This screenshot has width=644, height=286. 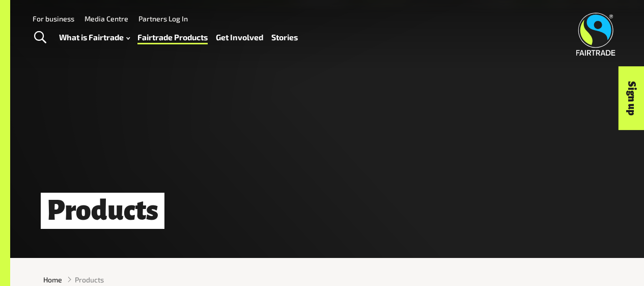 What do you see at coordinates (163, 19) in the screenshot?
I see `a: Partners Log In` at bounding box center [163, 19].